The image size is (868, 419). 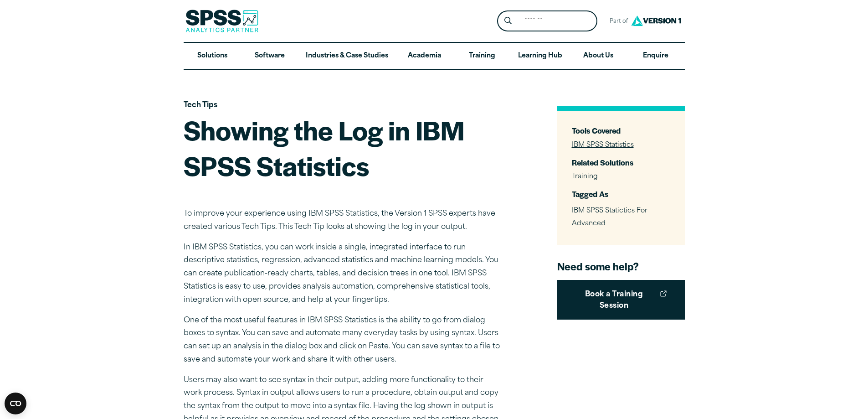 What do you see at coordinates (434, 56) in the screenshot?
I see `nav: Desktop version of site main menu` at bounding box center [434, 56].